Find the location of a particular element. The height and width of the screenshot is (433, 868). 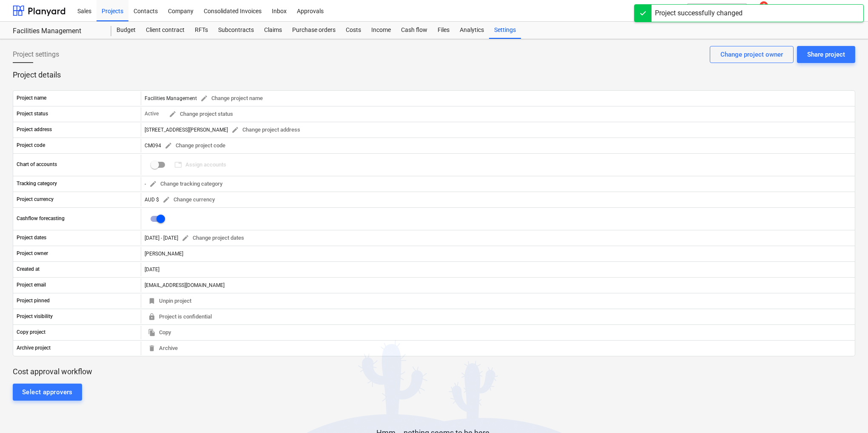

button: Change project address is located at coordinates (266, 130).